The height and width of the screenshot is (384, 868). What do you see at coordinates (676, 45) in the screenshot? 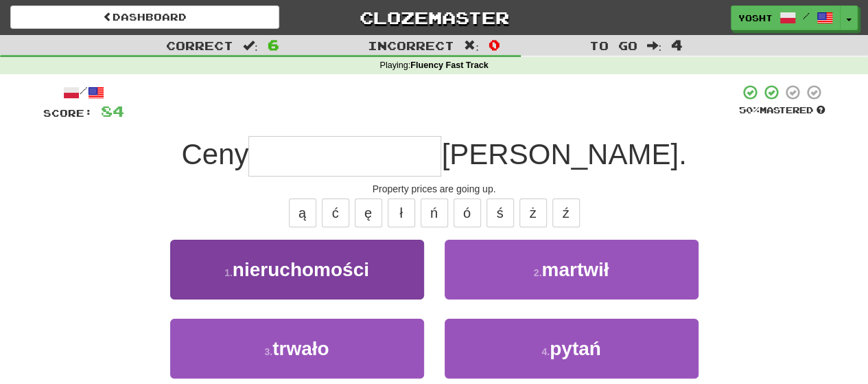
I see `span: 4` at bounding box center [676, 45].